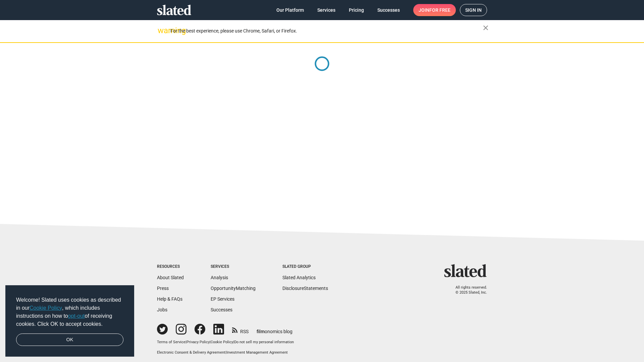  Describe the element at coordinates (260, 332) in the screenshot. I see `span: film` at that location.